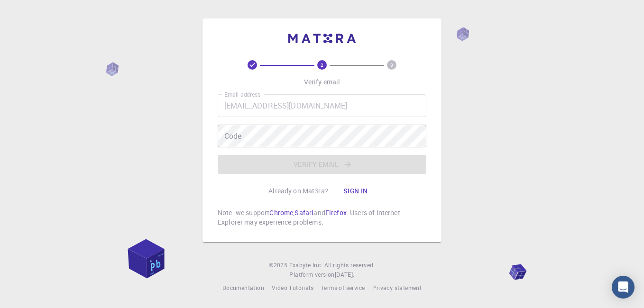  Describe the element at coordinates (279, 266) in the screenshot. I see `span: © 2025` at that location.